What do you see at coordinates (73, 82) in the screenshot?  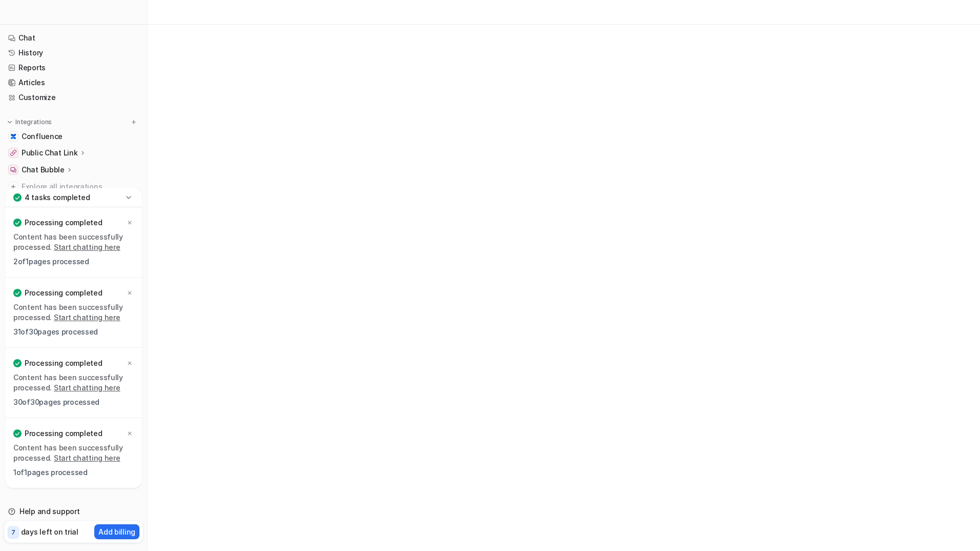 I see `a: Articles` at bounding box center [73, 82].